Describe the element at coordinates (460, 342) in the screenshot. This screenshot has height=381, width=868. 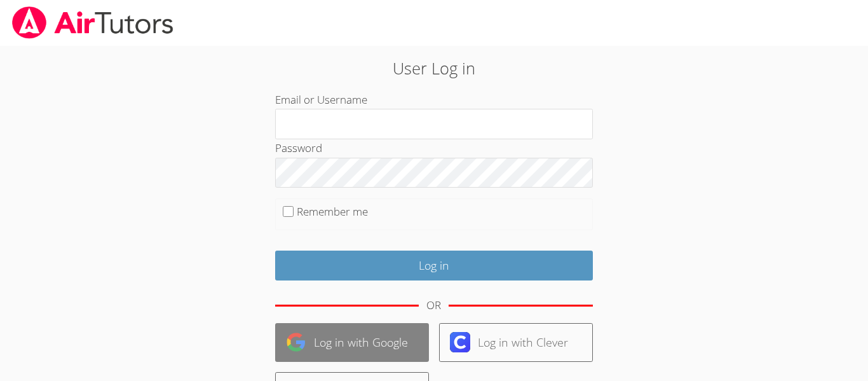
I see `img: clever-logo-6eab21bc6e7a338710f1a6ff85c0baf02591cd810cc4098c63d3a4b26e2feb20.svg` at that location.